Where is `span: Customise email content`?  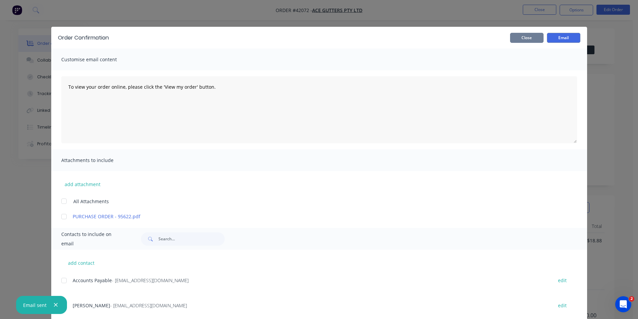
span: Customise email content is located at coordinates (98, 60).